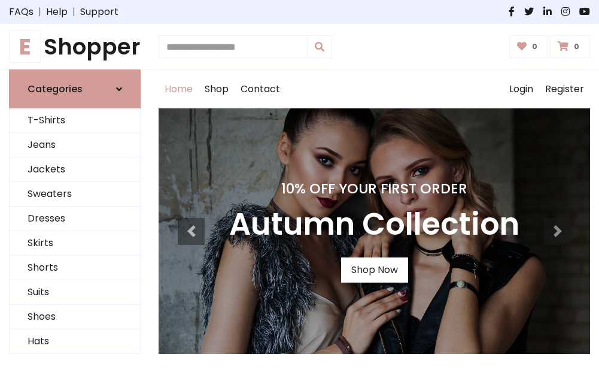 Image resolution: width=599 pixels, height=385 pixels. What do you see at coordinates (21, 12) in the screenshot?
I see `a: FAQs` at bounding box center [21, 12].